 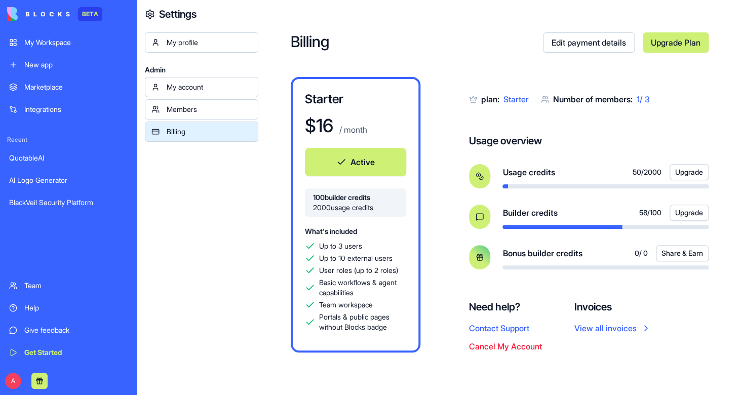 What do you see at coordinates (68, 203) in the screenshot?
I see `a: BlackVeil Security Platform` at bounding box center [68, 203].